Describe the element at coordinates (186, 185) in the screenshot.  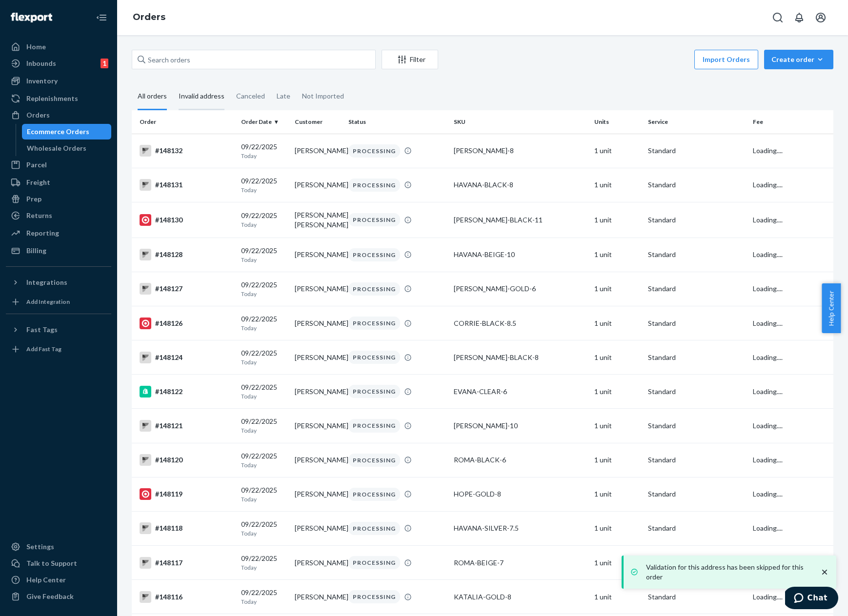
I see `div: #148131` at that location.